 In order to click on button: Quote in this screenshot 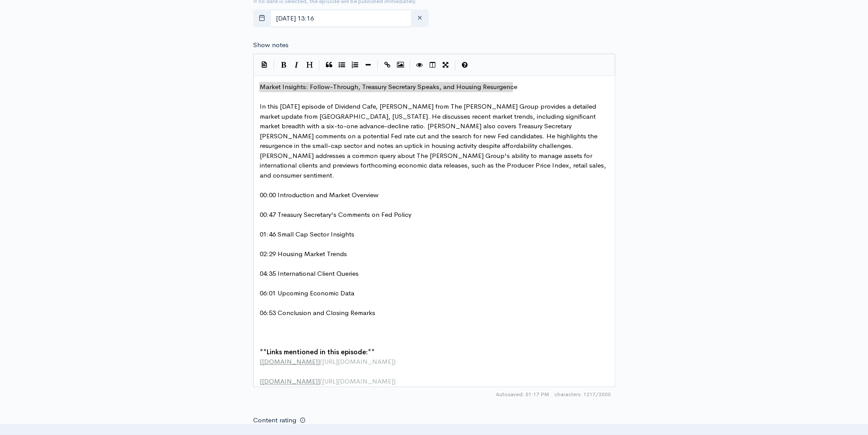, I will do `click(329, 65)`.